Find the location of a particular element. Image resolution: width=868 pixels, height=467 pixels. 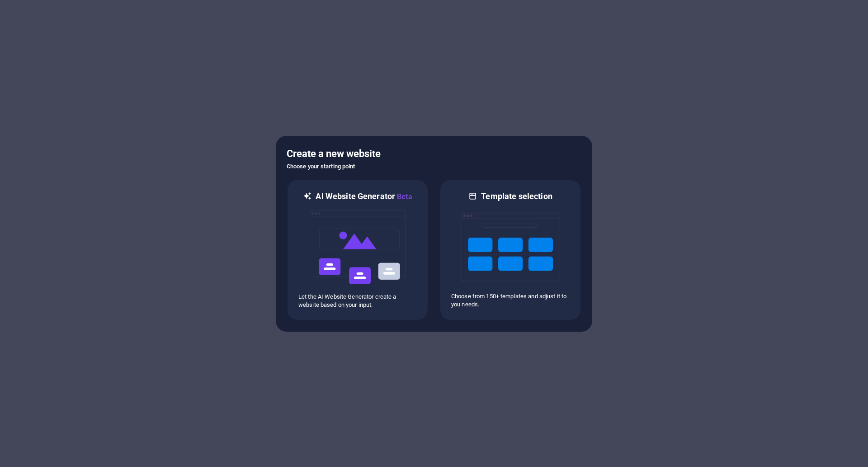

p: Choose from 150+ templates and adjust it to you needs. is located at coordinates (511, 300).